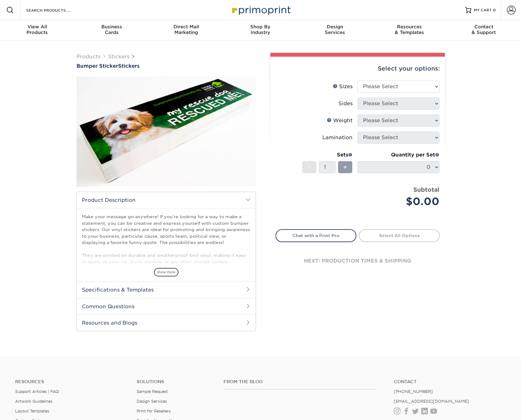 This screenshot has width=521, height=420. What do you see at coordinates (166, 132) in the screenshot?
I see `img: Bumper Sticker 01` at bounding box center [166, 132].